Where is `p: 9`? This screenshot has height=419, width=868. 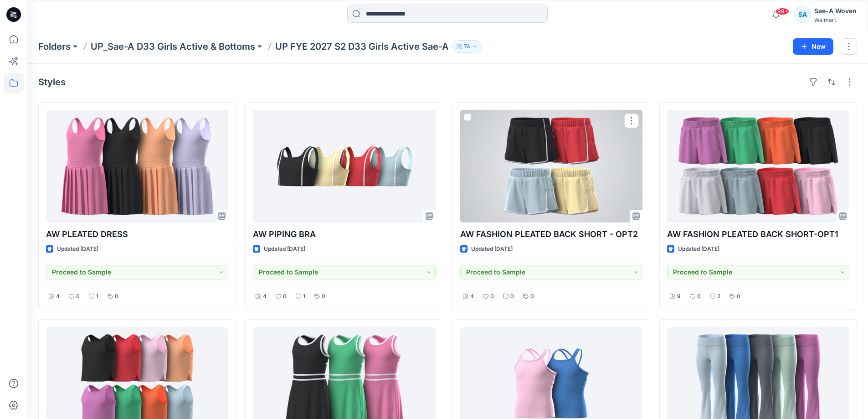
p: 9 is located at coordinates (679, 296).